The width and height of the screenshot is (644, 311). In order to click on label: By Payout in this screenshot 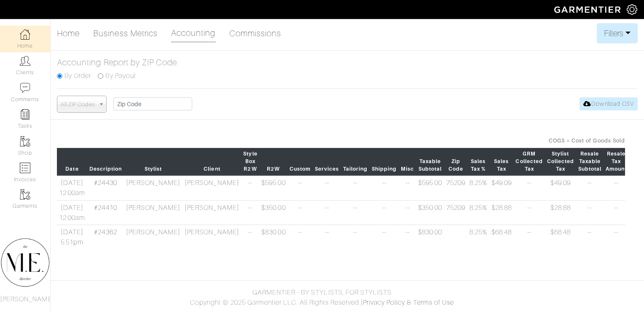, I will do `click(121, 76)`.